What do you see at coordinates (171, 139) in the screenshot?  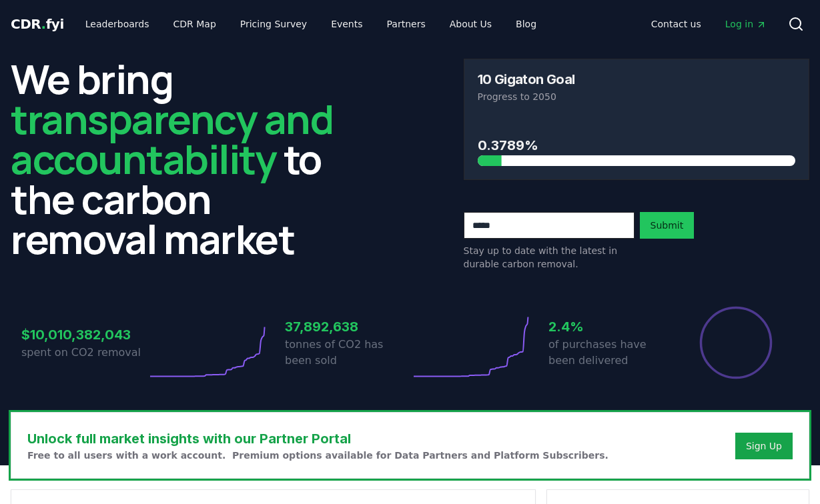 I see `span: transparency and accountability` at bounding box center [171, 139].